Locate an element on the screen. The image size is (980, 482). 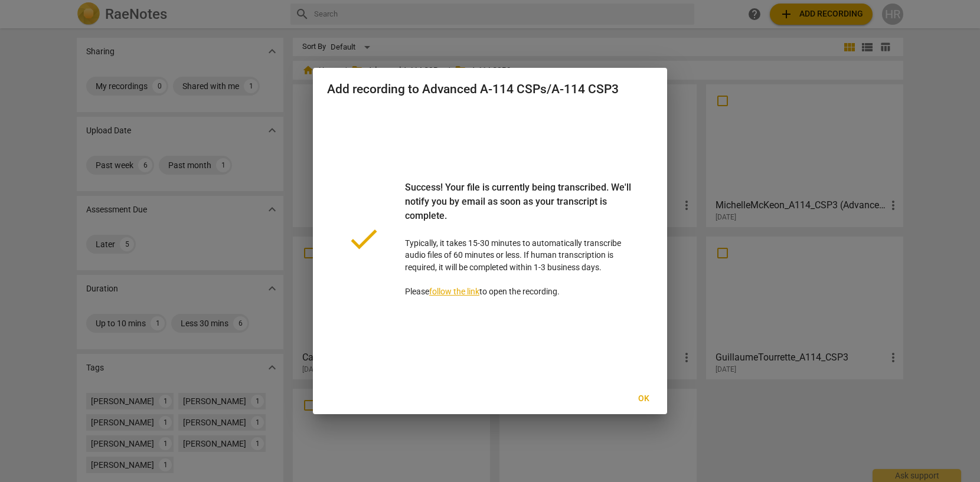
h2: Add recording to Advanced A-114 CSPs/A-114 CSP3 is located at coordinates (490, 89).